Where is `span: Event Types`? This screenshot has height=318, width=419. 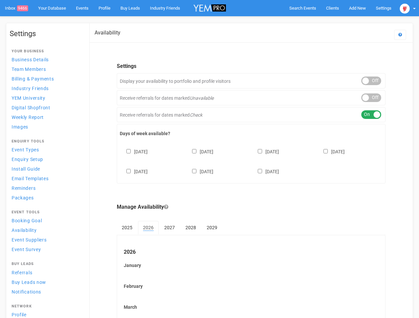 span: Event Types is located at coordinates (25, 150).